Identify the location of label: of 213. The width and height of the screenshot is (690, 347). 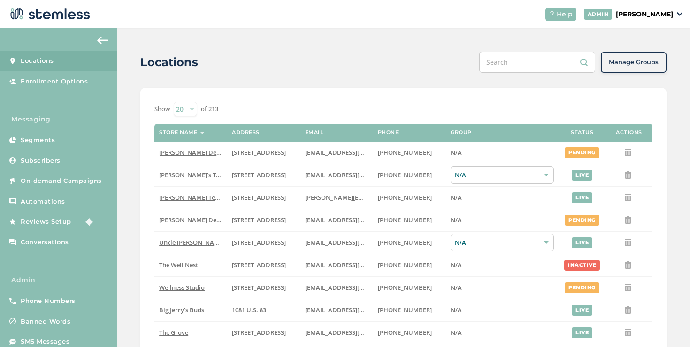
(209, 109).